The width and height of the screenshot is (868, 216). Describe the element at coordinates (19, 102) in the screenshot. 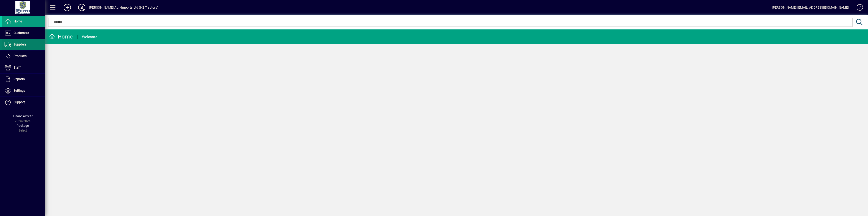

I see `span: Support` at that location.